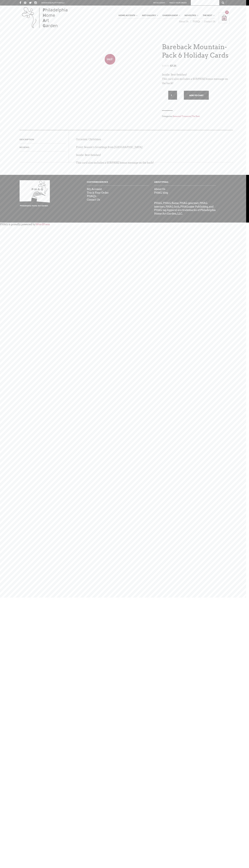  Describe the element at coordinates (161, 192) in the screenshot. I see `a: PHAG blog` at that location.